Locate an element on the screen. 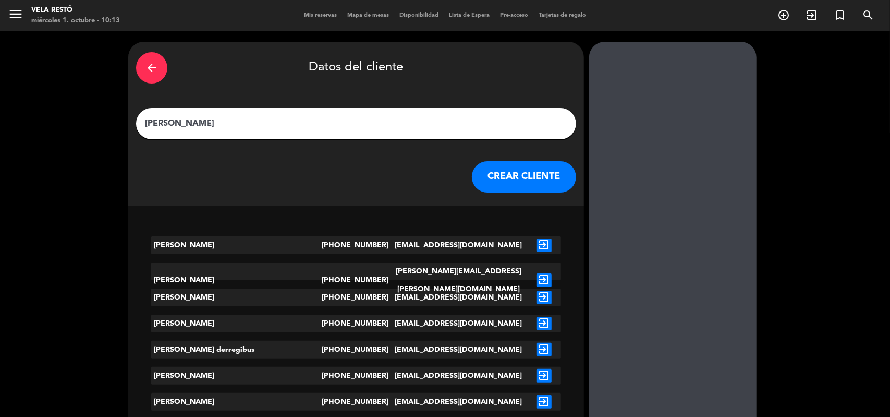 The width and height of the screenshot is (890, 417). span: Tarjetas de regalo is located at coordinates (562, 15).